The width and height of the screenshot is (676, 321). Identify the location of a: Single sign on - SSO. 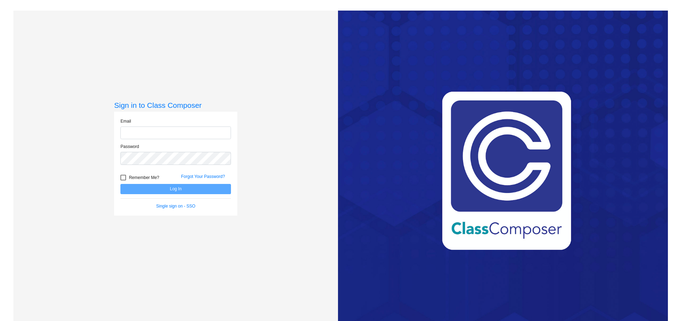
(176, 206).